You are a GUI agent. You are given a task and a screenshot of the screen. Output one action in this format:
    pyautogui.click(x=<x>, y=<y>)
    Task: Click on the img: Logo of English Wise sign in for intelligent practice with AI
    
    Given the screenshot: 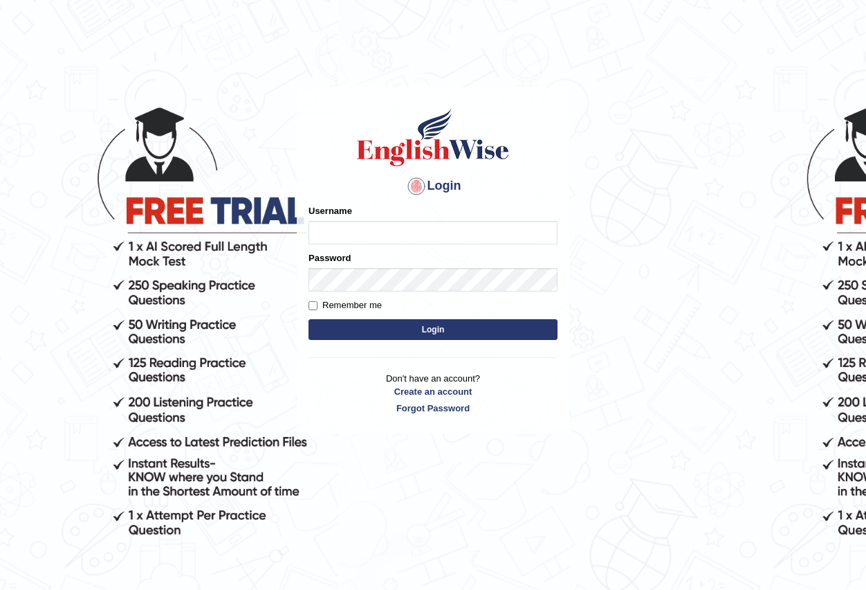 What is the action you would take?
    pyautogui.click(x=433, y=137)
    